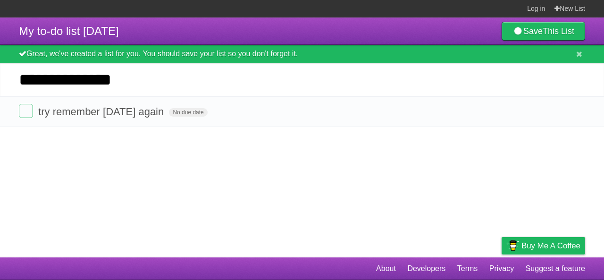  Describe the element at coordinates (543, 31) in the screenshot. I see `a: SaveThis List` at that location.